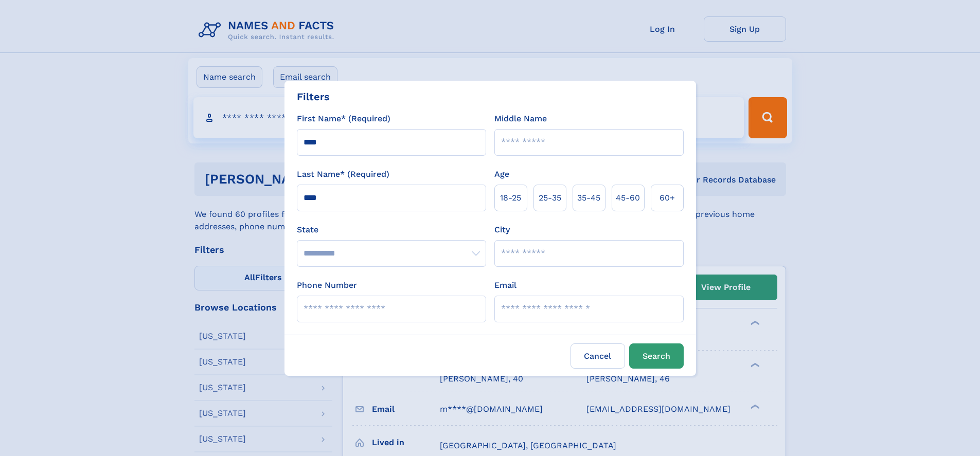 The width and height of the screenshot is (980, 456). I want to click on div: Filters, so click(313, 97).